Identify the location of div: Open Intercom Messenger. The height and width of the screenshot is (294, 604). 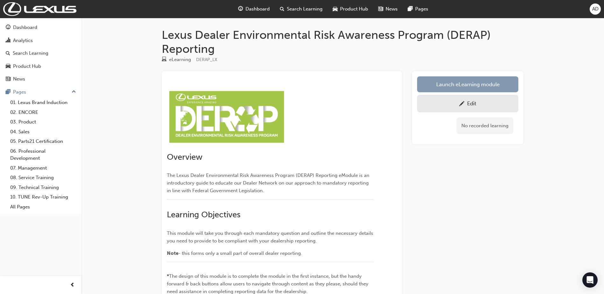
(590, 280).